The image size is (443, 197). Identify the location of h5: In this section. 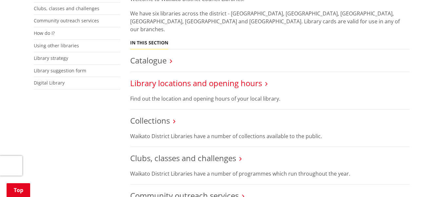
(149, 43).